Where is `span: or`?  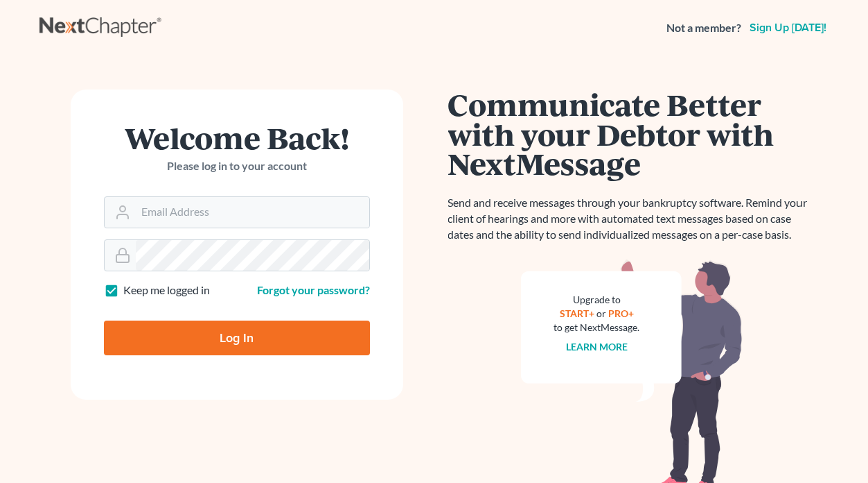
span: or is located at coordinates (601, 313).